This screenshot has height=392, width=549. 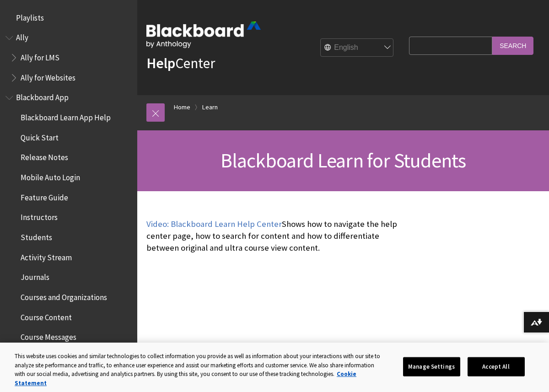 I want to click on span: Blackboard App, so click(x=42, y=96).